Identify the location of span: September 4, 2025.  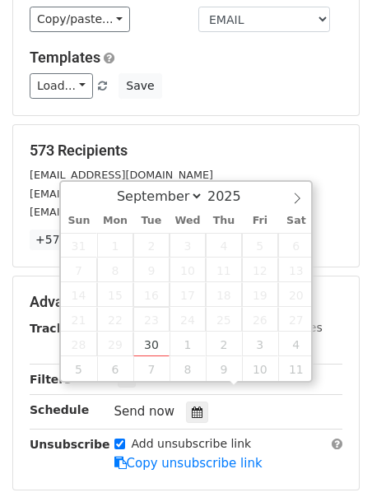
(224, 245).